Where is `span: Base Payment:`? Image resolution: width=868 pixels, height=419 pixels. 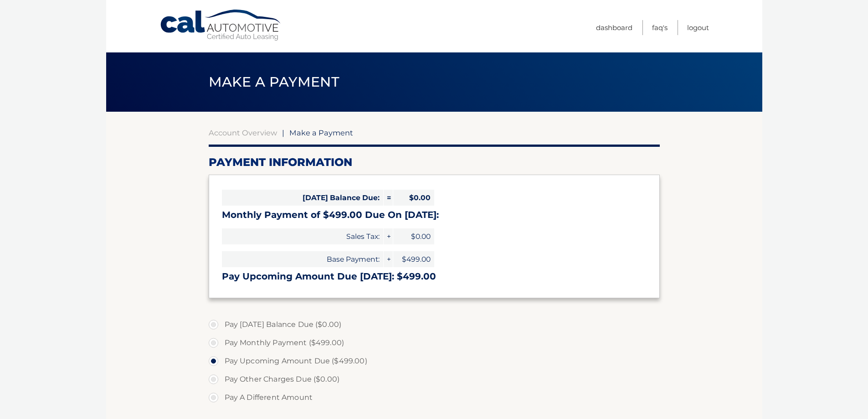
span: Base Payment: is located at coordinates (303, 259).